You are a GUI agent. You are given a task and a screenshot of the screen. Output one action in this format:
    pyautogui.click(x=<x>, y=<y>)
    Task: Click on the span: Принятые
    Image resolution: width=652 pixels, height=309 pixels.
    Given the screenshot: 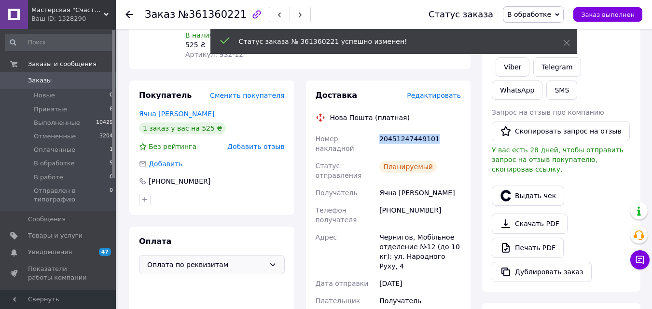 What is the action you would take?
    pyautogui.click(x=50, y=110)
    